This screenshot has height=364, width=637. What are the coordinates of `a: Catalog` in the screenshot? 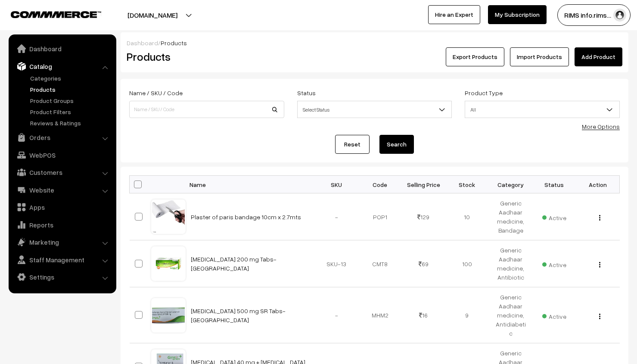 It's located at (62, 67).